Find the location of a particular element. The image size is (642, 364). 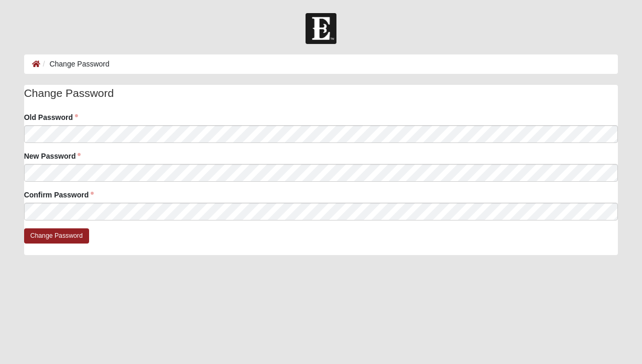

img: Church of Eleven22 Logo is located at coordinates (321, 28).